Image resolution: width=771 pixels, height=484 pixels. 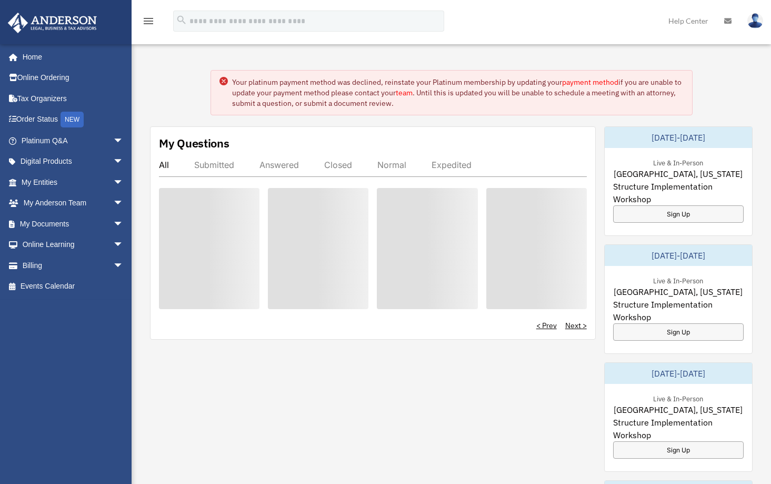 What do you see at coordinates (73, 120) in the screenshot?
I see `a: Order StatusNEW` at bounding box center [73, 120].